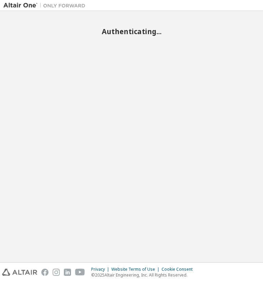  Describe the element at coordinates (179, 270) in the screenshot. I see `div: Cookie Consent` at that location.